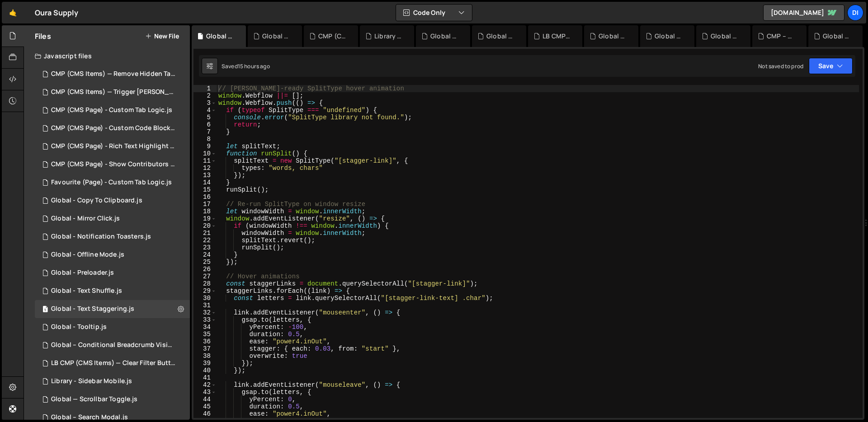 The image size is (868, 422). Describe the element at coordinates (204, 110) in the screenshot. I see `div: 4` at that location.